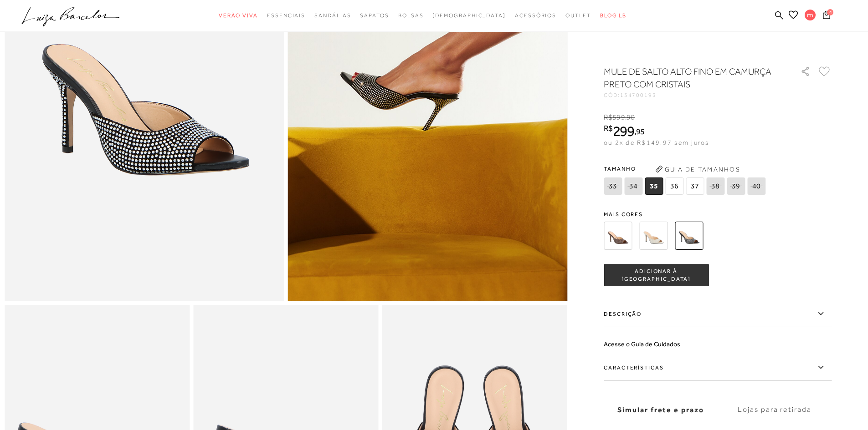 Image resolution: width=868 pixels, height=430 pixels. Describe the element at coordinates (827, 16) in the screenshot. I see `button: 4` at that location.